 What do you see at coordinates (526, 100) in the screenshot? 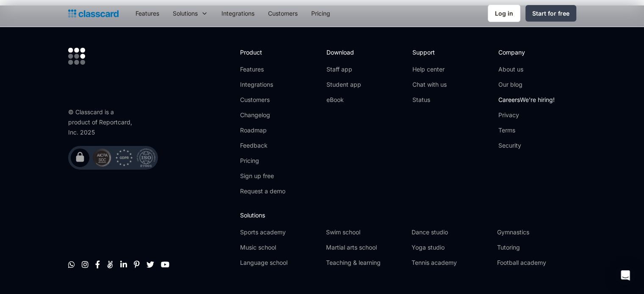
I see `a: CareersWe're hiring!` at bounding box center [526, 100].